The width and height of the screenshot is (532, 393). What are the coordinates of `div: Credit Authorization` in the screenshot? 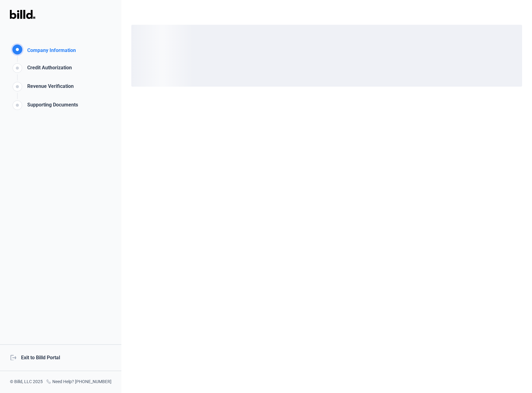 It's located at (48, 69).